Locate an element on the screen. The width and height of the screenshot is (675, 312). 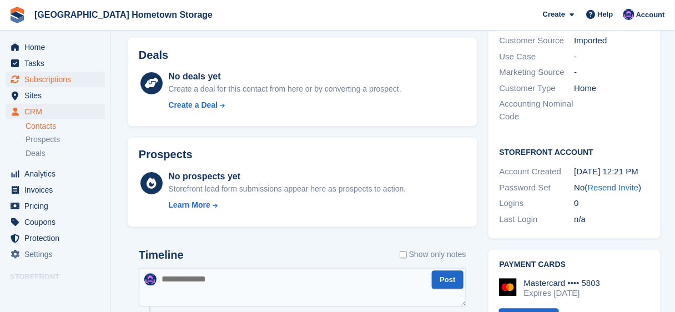
div: Accounting Nominal Code is located at coordinates (537, 110).